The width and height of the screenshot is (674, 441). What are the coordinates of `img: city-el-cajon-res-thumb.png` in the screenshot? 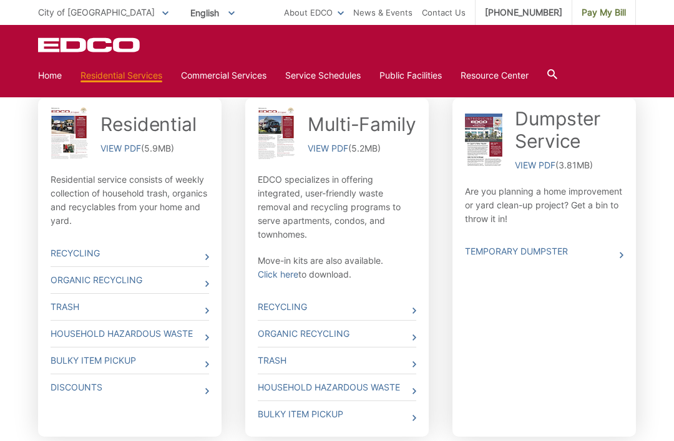 It's located at (69, 134).